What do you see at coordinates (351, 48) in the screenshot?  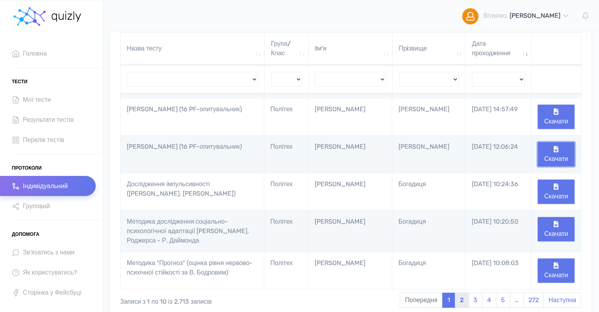 I see `th: Iм'я: активувати для сортування стовпців за зростанням` at bounding box center [351, 48].